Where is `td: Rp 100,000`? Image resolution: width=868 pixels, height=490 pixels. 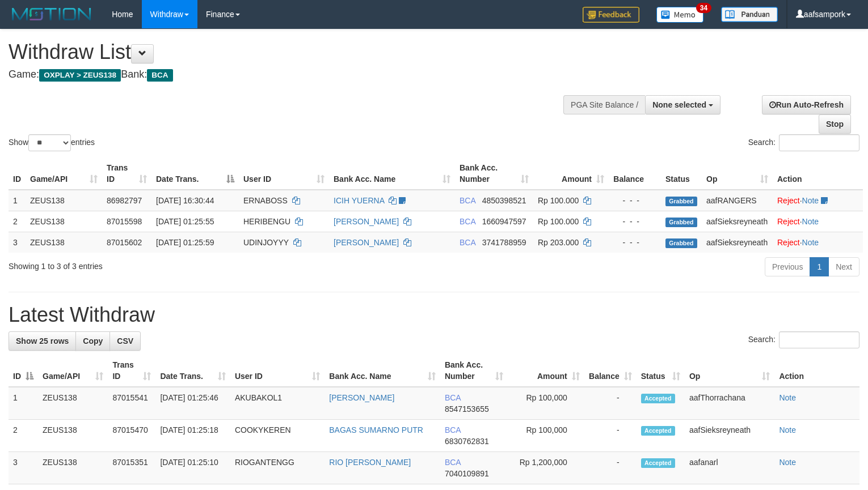
td: Rp 100,000 is located at coordinates (546, 403).